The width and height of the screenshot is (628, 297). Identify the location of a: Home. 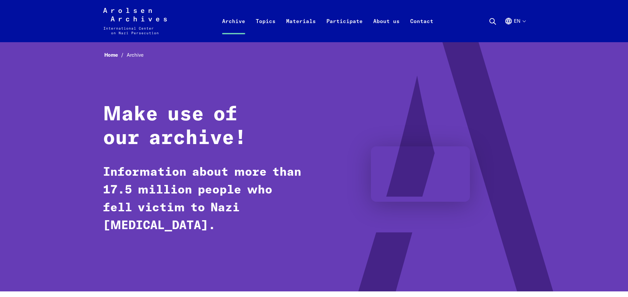
(115, 55).